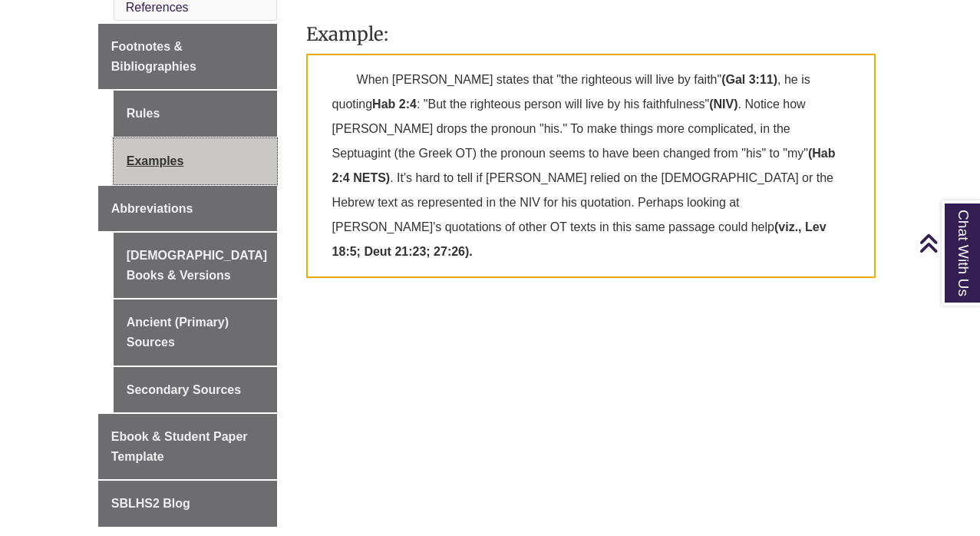  I want to click on strong: (NIV), so click(723, 103).